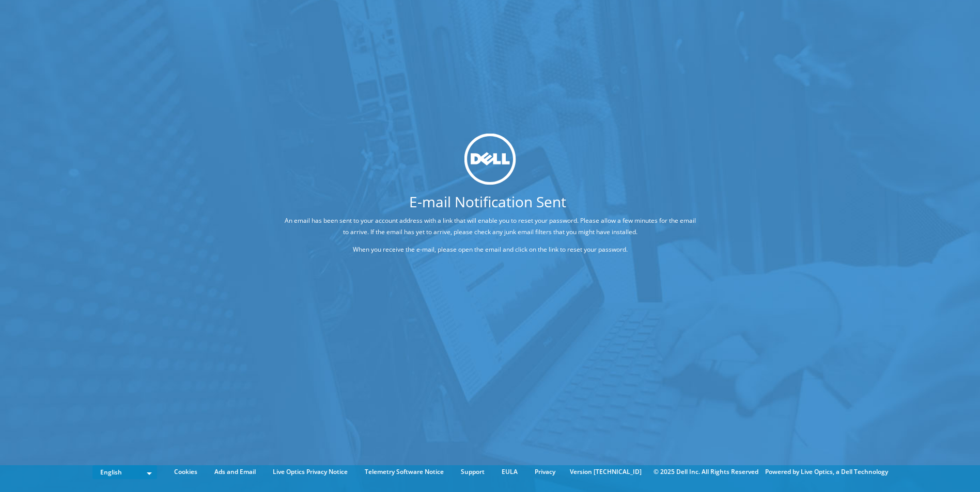 This screenshot has height=492, width=980. I want to click on p: When you receive the e-mail, please open the email and click on the link to reset your password., so click(490, 249).